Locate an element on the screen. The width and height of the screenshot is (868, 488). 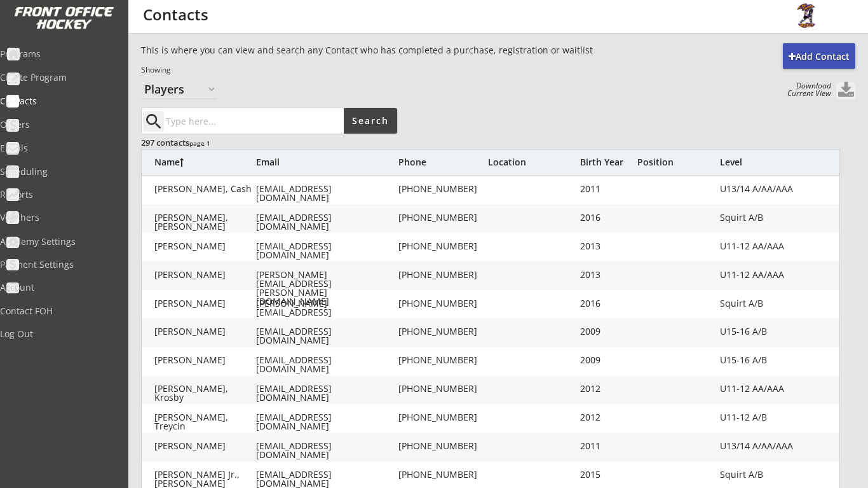
div: 297 contacts is located at coordinates (268, 142).